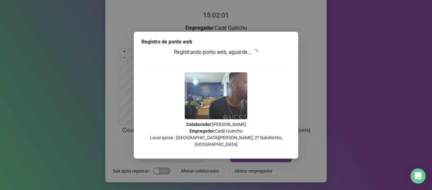 Image resolution: width=432 pixels, height=190 pixels. I want to click on img: 9k=, so click(216, 96).